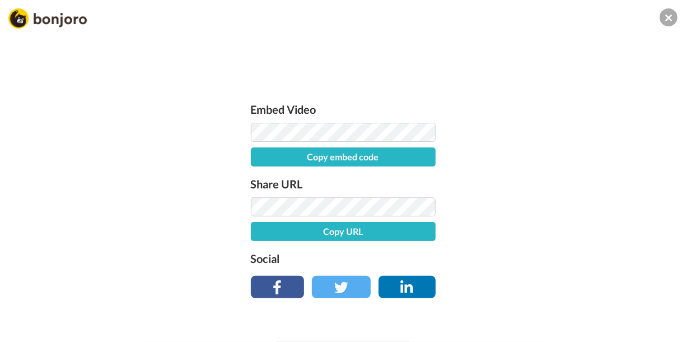 This screenshot has height=342, width=686. What do you see at coordinates (343, 157) in the screenshot?
I see `button: Copy embed code` at bounding box center [343, 157].